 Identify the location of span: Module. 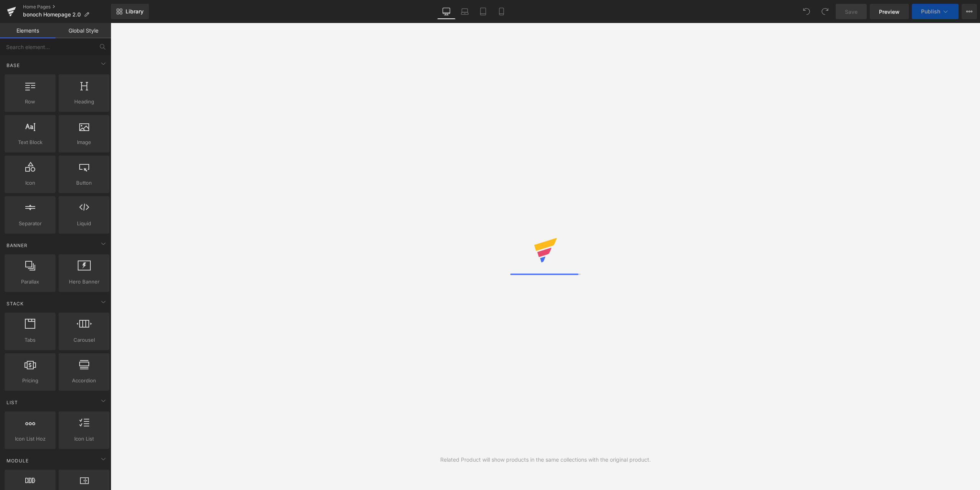
(17, 460).